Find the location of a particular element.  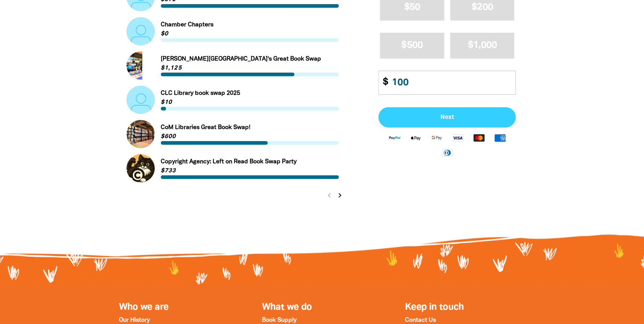

img: Apple Pay logo is located at coordinates (415, 137).